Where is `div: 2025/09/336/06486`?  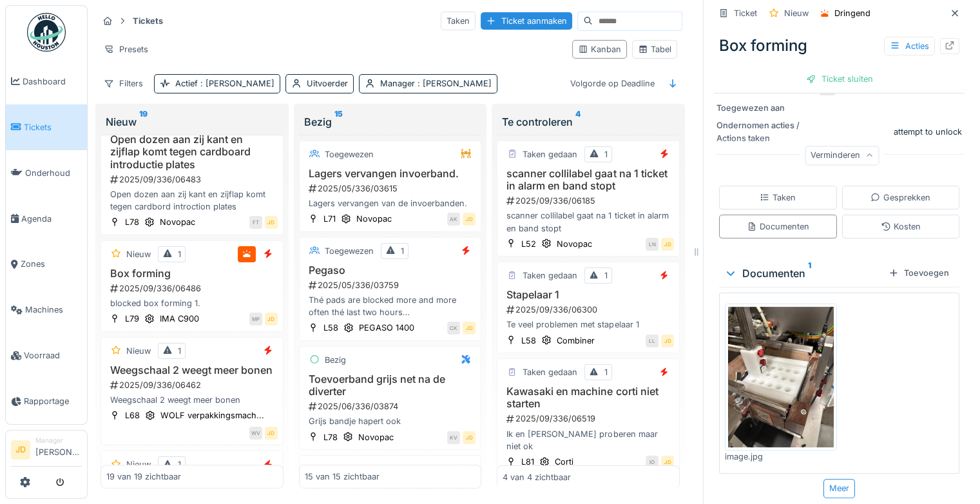 div: 2025/09/336/06486 is located at coordinates (193, 288).